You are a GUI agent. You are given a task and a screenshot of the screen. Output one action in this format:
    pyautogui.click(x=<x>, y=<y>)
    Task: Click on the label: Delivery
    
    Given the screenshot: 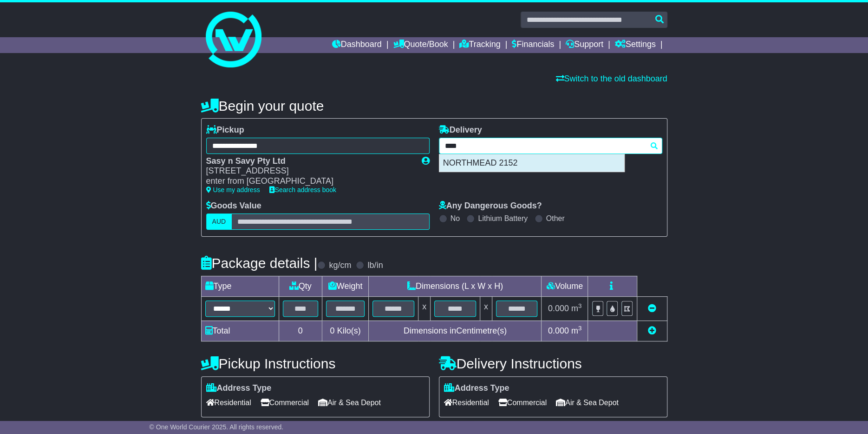 What is the action you would take?
    pyautogui.click(x=460, y=130)
    